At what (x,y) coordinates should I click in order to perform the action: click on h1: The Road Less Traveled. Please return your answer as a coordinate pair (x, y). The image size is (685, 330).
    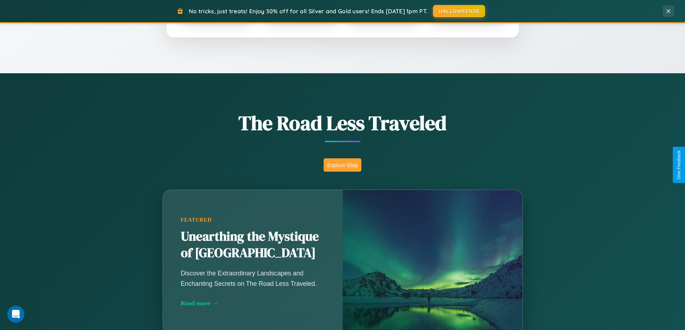
    Looking at the image, I should click on (342, 123).